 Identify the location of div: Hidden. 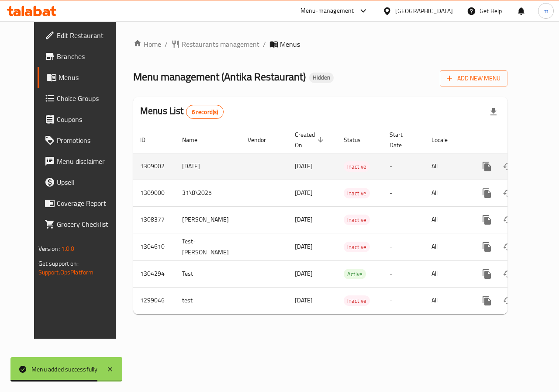
(321, 78).